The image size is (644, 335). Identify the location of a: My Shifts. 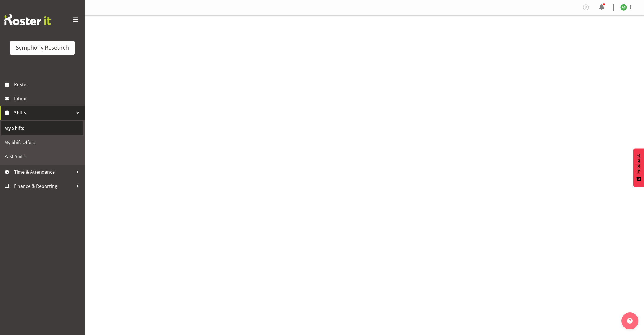
(42, 129).